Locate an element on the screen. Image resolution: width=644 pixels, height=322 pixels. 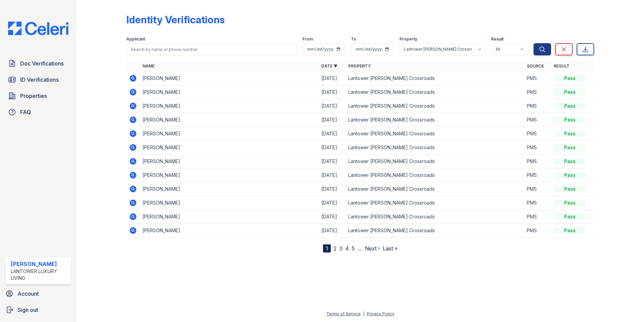
div: Identity Verifications is located at coordinates (176, 20).